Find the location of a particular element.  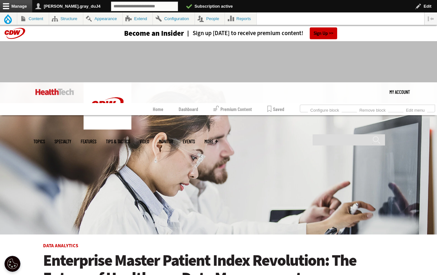

button: Vertical orientation is located at coordinates (431, 18).